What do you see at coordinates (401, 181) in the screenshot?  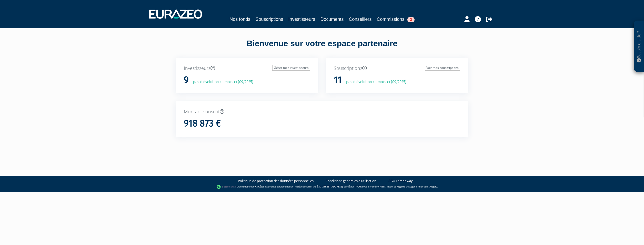 I see `a: CGU Lemonway` at bounding box center [401, 181].